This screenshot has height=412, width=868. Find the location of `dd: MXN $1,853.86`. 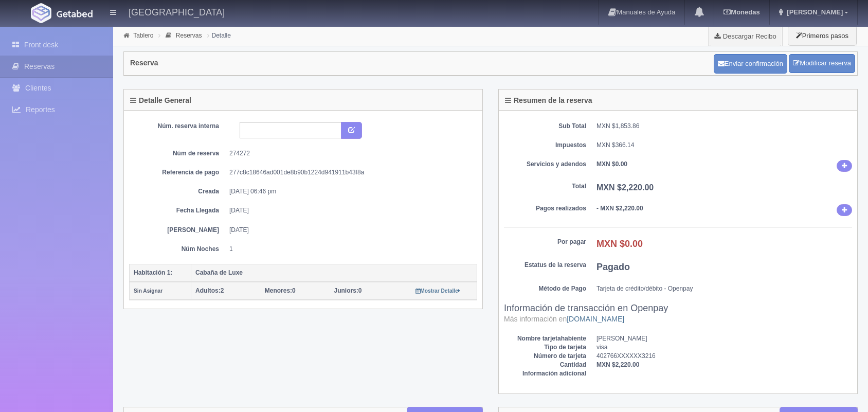

dd: MXN $1,853.86 is located at coordinates (724, 126).